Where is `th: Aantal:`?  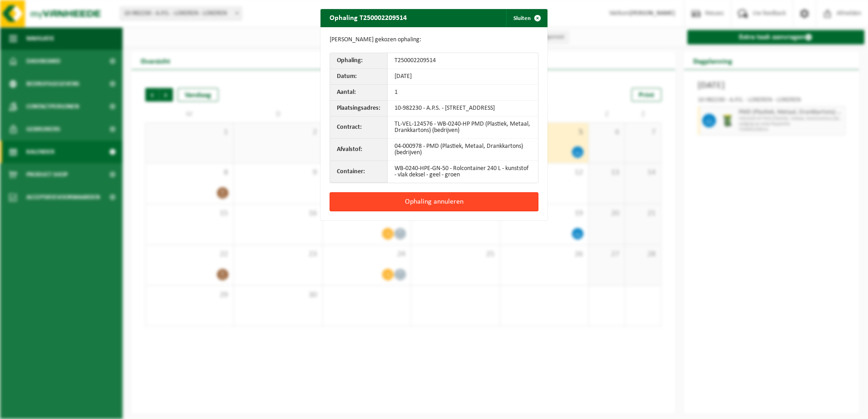
th: Aantal: is located at coordinates (359, 93).